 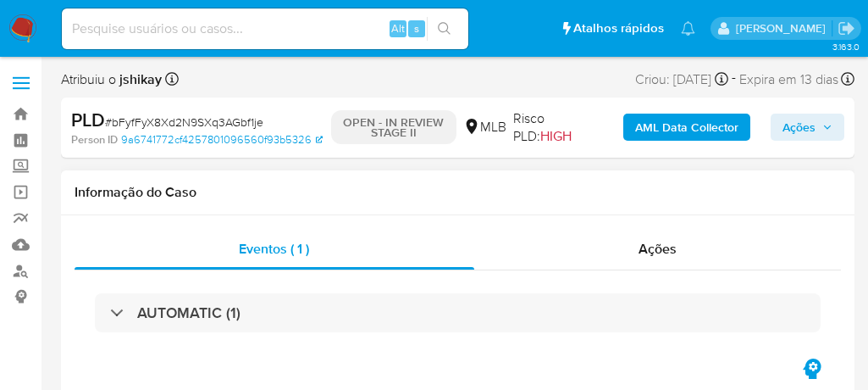 What do you see at coordinates (394, 127) in the screenshot?
I see `p: OPEN - IN REVIEW STAGE II` at bounding box center [394, 127].